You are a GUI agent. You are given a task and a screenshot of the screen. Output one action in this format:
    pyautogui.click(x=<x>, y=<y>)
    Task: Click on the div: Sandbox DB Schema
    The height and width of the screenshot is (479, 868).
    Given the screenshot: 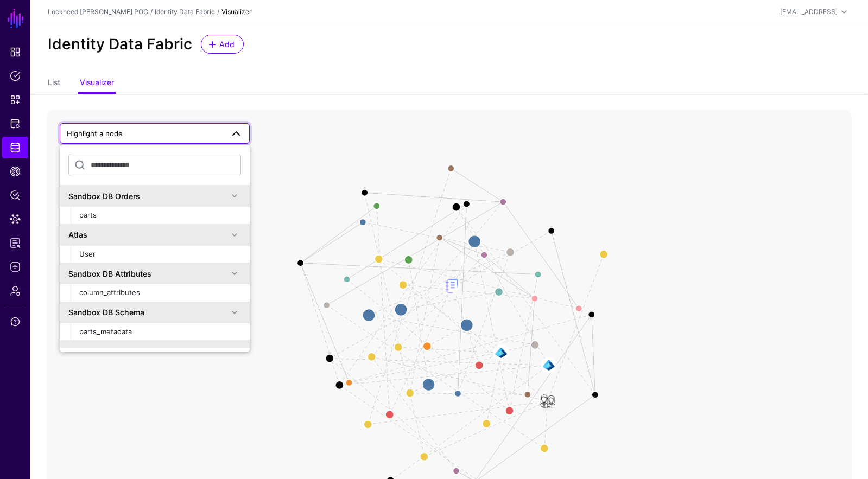 What is the action you would take?
    pyautogui.click(x=148, y=312)
    